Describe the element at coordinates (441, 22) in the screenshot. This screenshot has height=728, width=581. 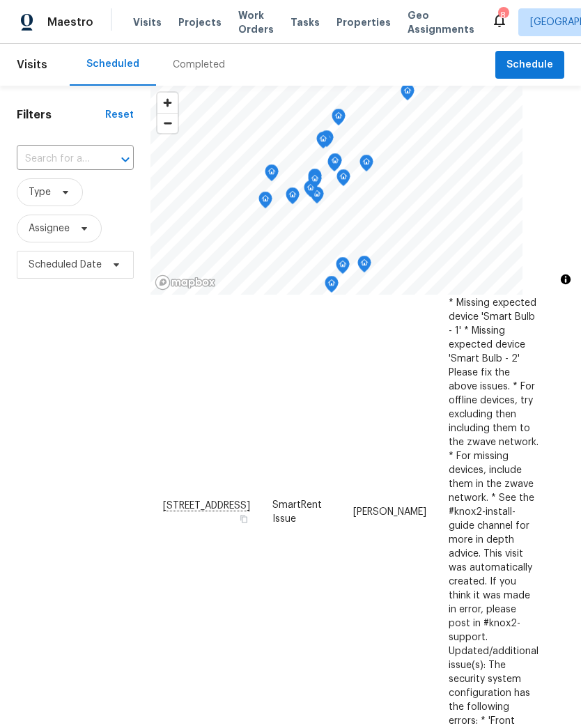
I see `span: Geo Assignments` at that location.